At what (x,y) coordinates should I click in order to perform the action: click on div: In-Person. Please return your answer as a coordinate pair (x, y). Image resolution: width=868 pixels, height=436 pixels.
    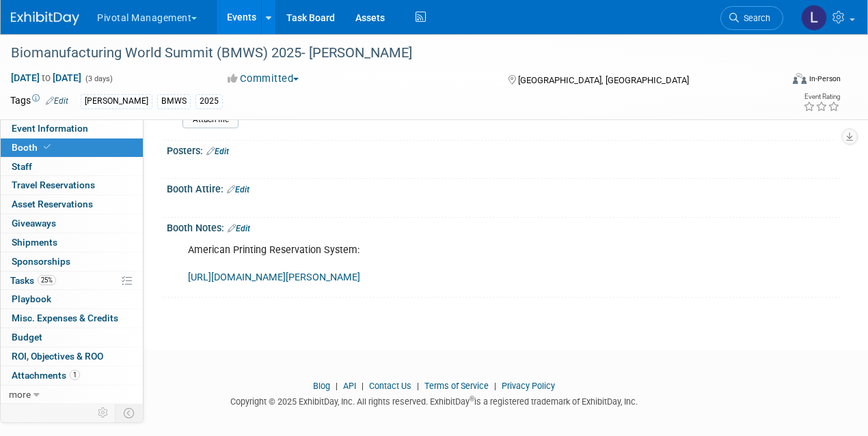
    Looking at the image, I should click on (824, 78).